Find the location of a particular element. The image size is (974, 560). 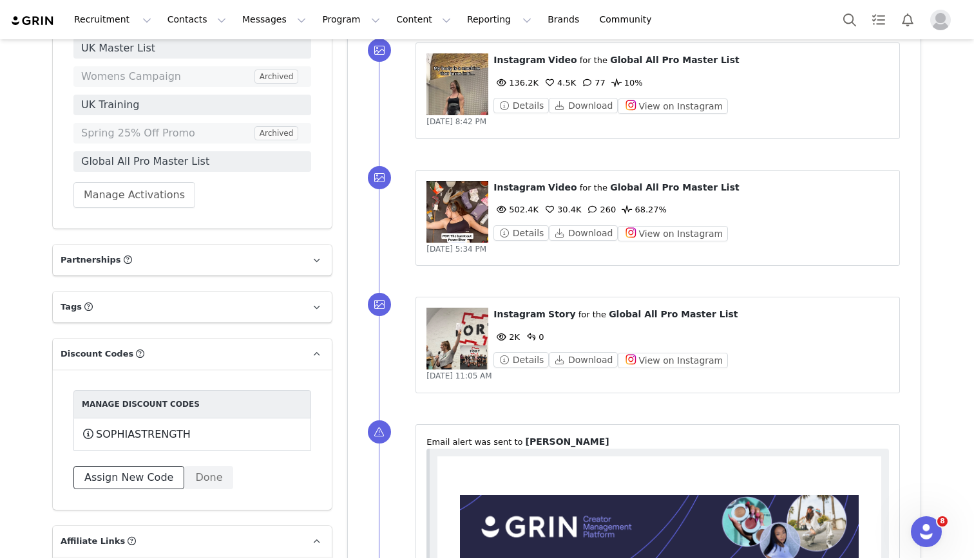

p: Content Collected: We have identified the following pieces of content you've recently created: is located at coordinates (235, 183).